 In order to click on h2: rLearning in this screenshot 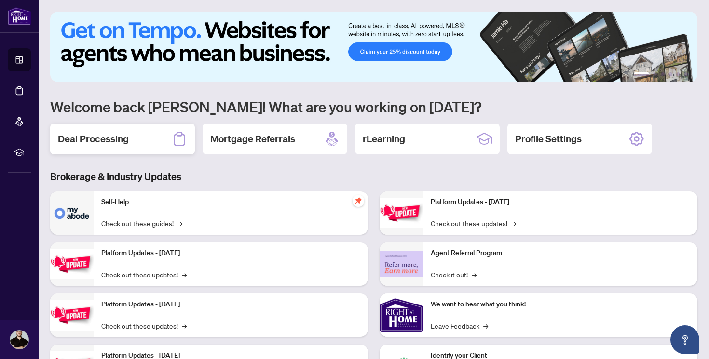, I will do `click(384, 139)`.